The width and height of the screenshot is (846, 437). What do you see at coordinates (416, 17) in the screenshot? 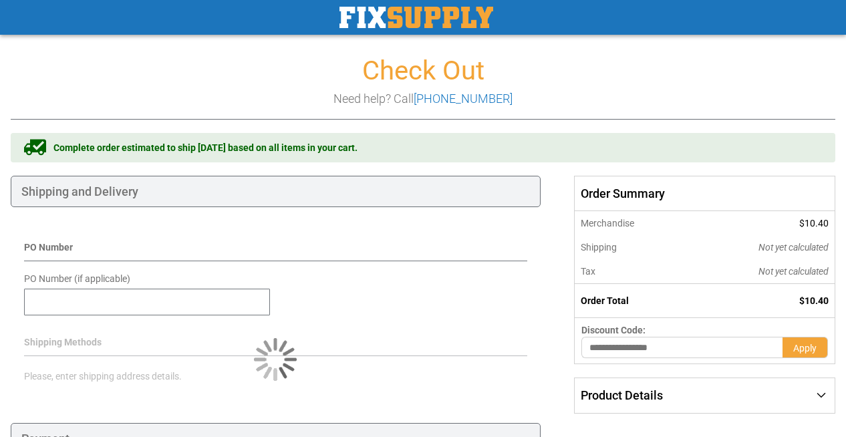
I see `img: Fix Industrial Supply` at bounding box center [416, 17].